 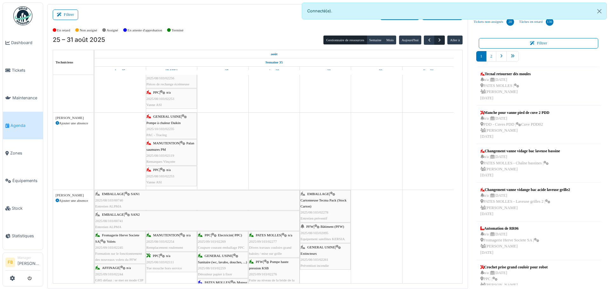 I want to click on span: 2025/08/103/00740, so click(x=109, y=200).